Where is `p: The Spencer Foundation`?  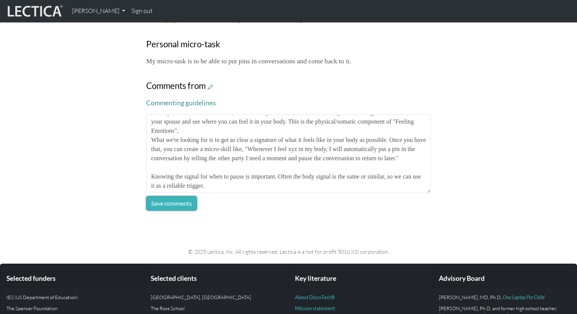
p: The Spencer Foundation is located at coordinates (72, 308).